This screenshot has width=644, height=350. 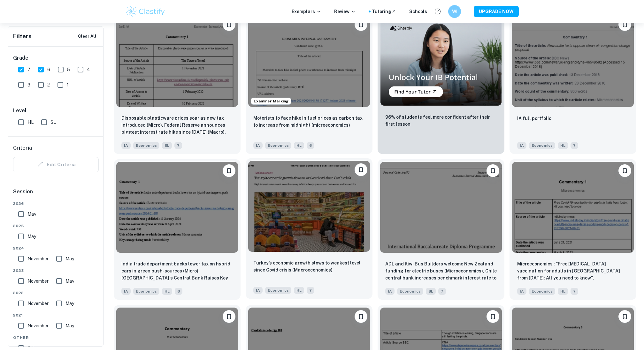 I want to click on img: Economics IA example thumbnail: Turkey’s economic growth slows to weakes, so click(x=309, y=206).